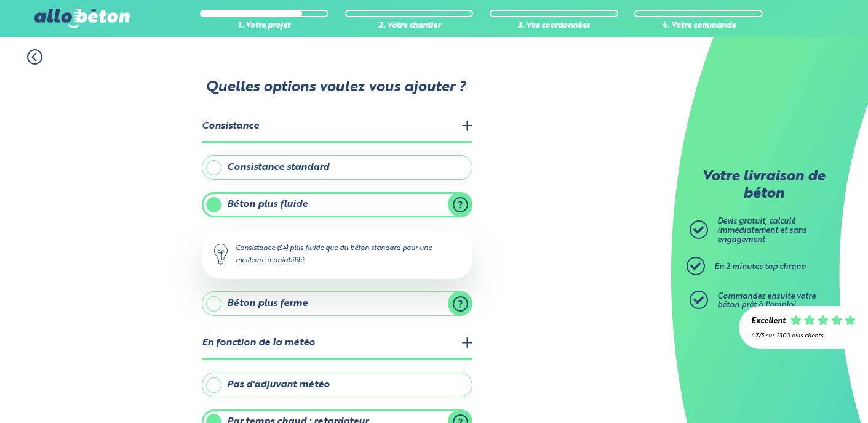 Image resolution: width=868 pixels, height=423 pixels. What do you see at coordinates (264, 26) in the screenshot?
I see `div: 1. Votre projet` at bounding box center [264, 26].